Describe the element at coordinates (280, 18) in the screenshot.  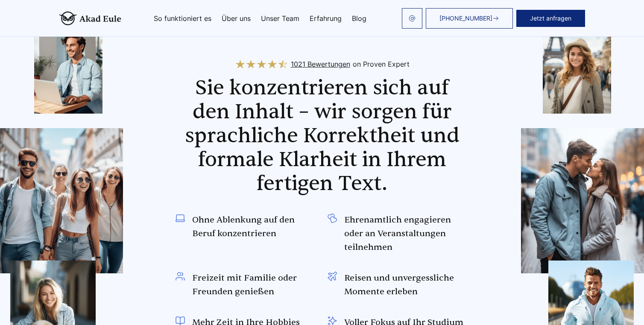
I see `a: Unser Team` at that location.